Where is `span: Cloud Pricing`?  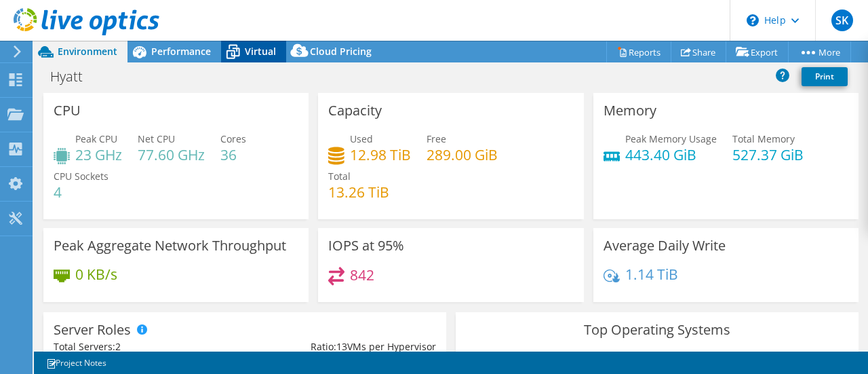 span: Cloud Pricing is located at coordinates (340, 50).